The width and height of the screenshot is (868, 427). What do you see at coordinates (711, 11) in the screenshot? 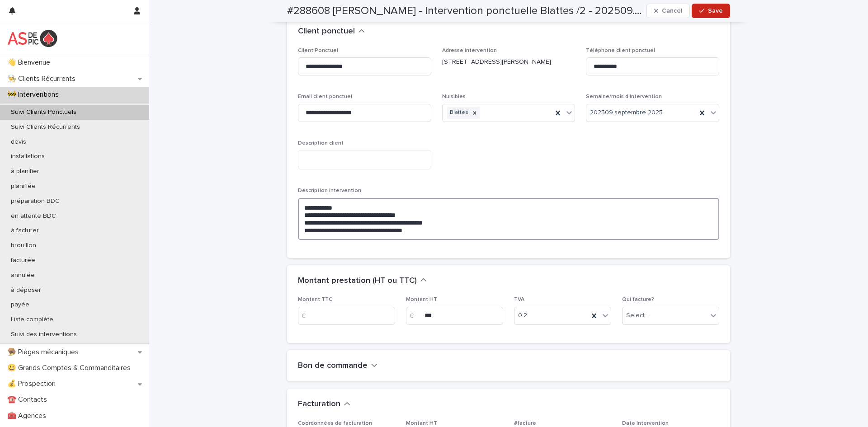
I see `button: Save` at bounding box center [711, 11].